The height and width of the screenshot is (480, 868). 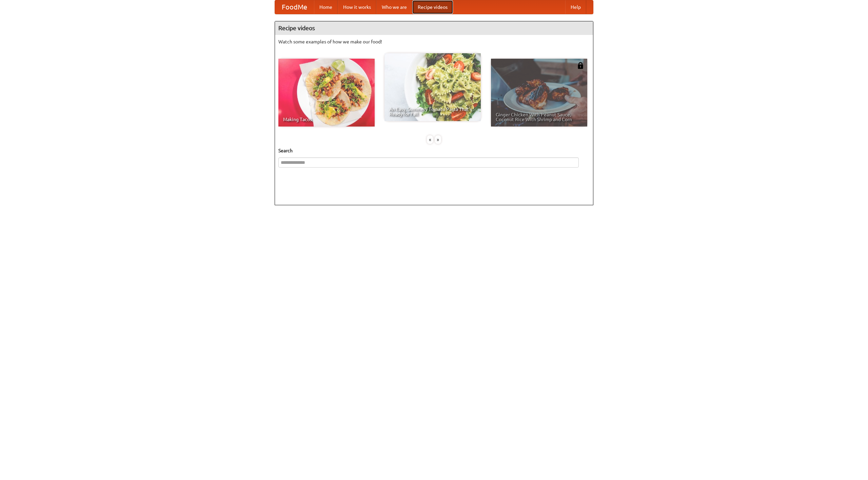 What do you see at coordinates (327, 120) in the screenshot?
I see `span: Making Tacos` at bounding box center [327, 120].